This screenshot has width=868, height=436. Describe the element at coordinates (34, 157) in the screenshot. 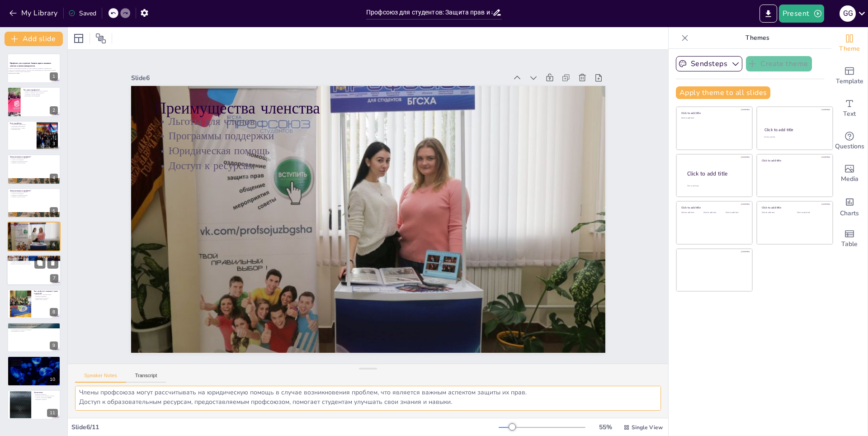

I see `p: Зачем вступать в профком?` at that location.